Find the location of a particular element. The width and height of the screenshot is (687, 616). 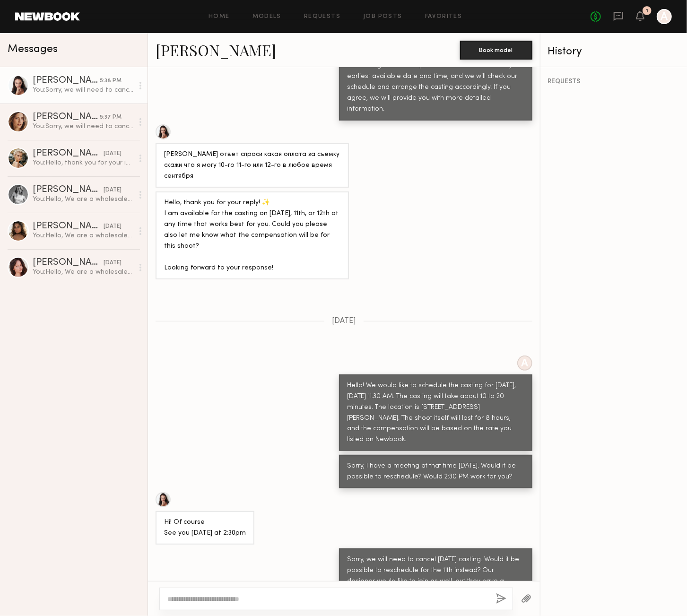

a: Book model is located at coordinates (496, 49).